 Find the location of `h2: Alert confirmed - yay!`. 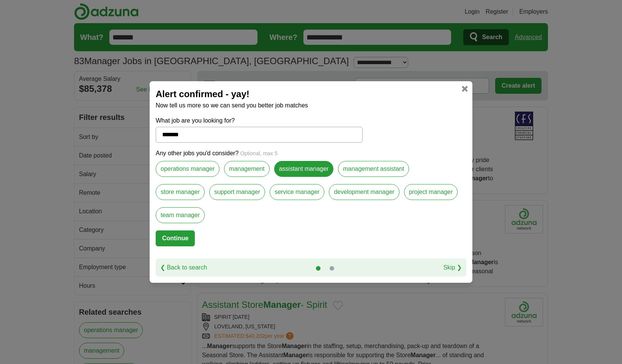

h2: Alert confirmed - yay! is located at coordinates (311, 94).